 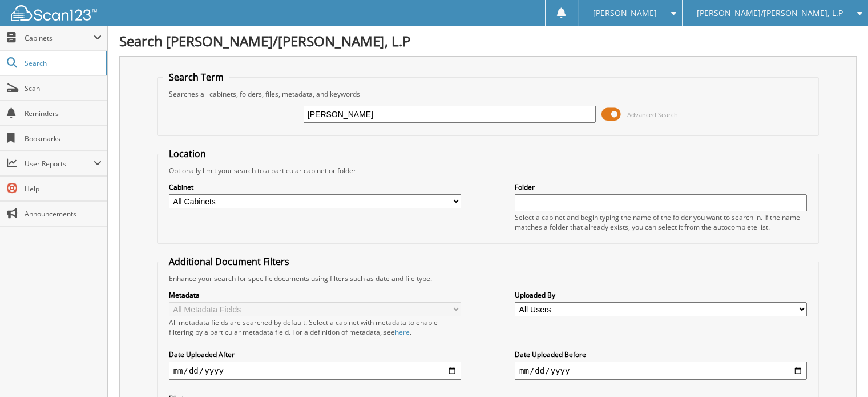 What do you see at coordinates (661, 371) in the screenshot?
I see `input: end` at bounding box center [661, 371].